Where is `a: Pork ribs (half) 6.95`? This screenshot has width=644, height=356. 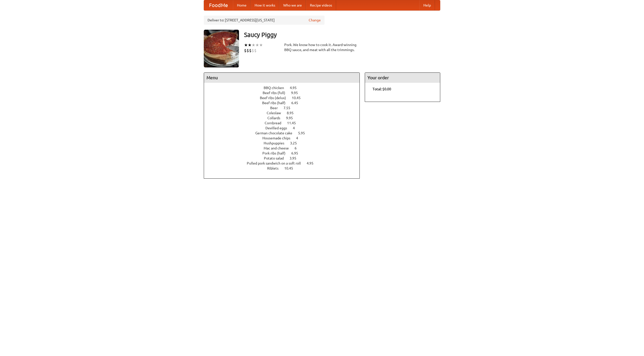 a: Pork ribs (half) 6.95 is located at coordinates (285, 153).